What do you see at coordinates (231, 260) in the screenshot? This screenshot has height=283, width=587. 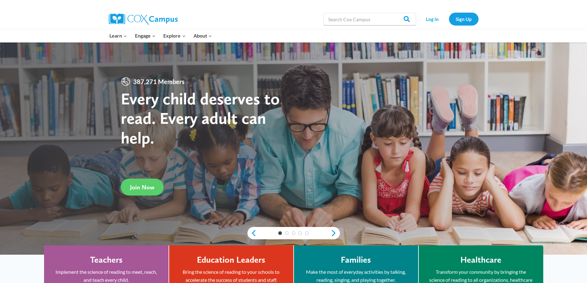 I see `h4: Education Leaders` at bounding box center [231, 260].